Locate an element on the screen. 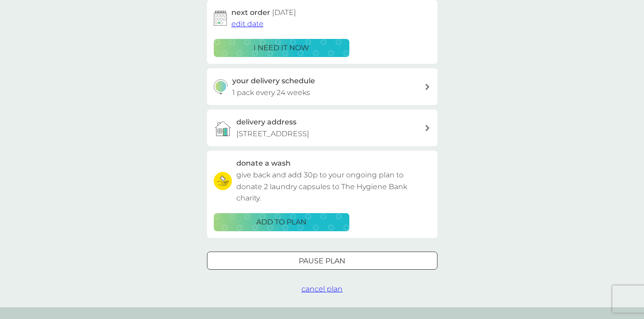 The image size is (644, 319). span: edit date is located at coordinates (247, 23).